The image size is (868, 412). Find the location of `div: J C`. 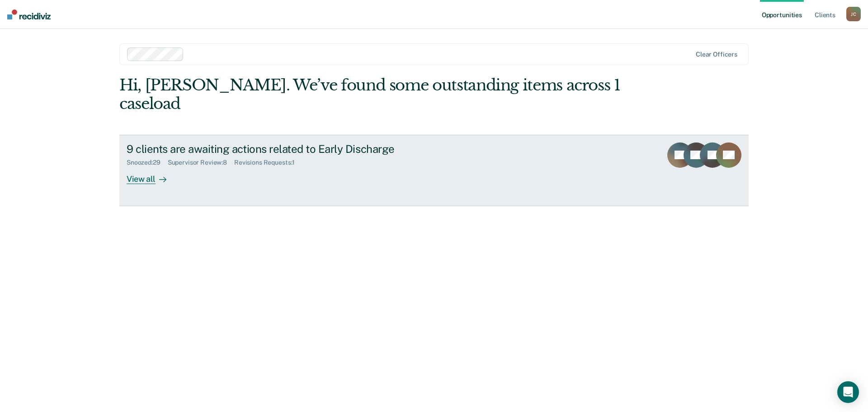

div: J C is located at coordinates (853, 14).